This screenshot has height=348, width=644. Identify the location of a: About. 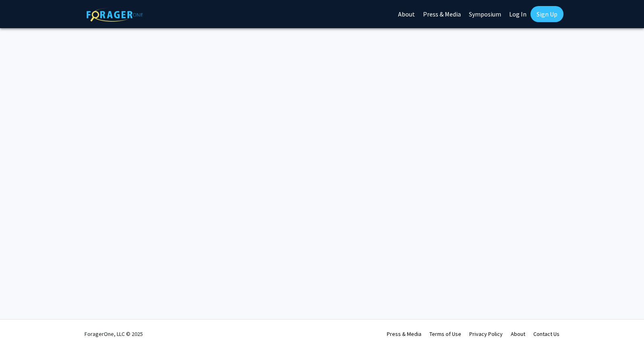
(518, 334).